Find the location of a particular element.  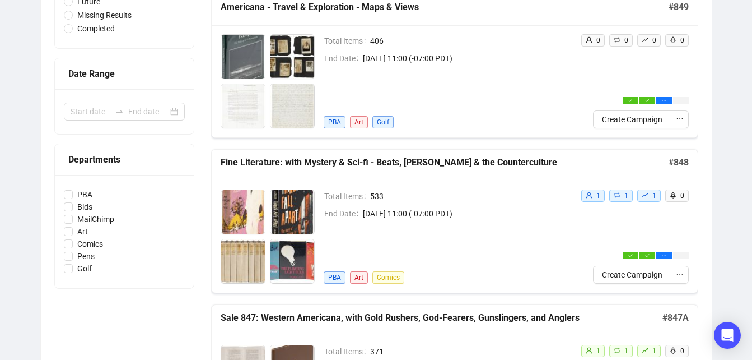

span: Bids is located at coordinates (85, 207).